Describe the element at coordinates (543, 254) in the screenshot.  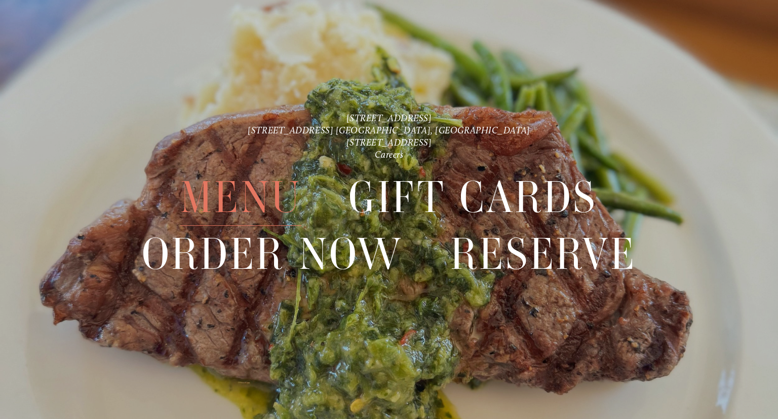
I see `span: Reserve` at that location.